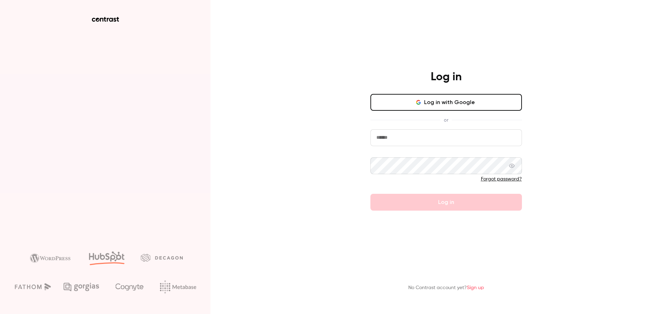 The height and width of the screenshot is (314, 671). What do you see at coordinates (446, 288) in the screenshot?
I see `p: No Contrast account yet?` at bounding box center [446, 288].